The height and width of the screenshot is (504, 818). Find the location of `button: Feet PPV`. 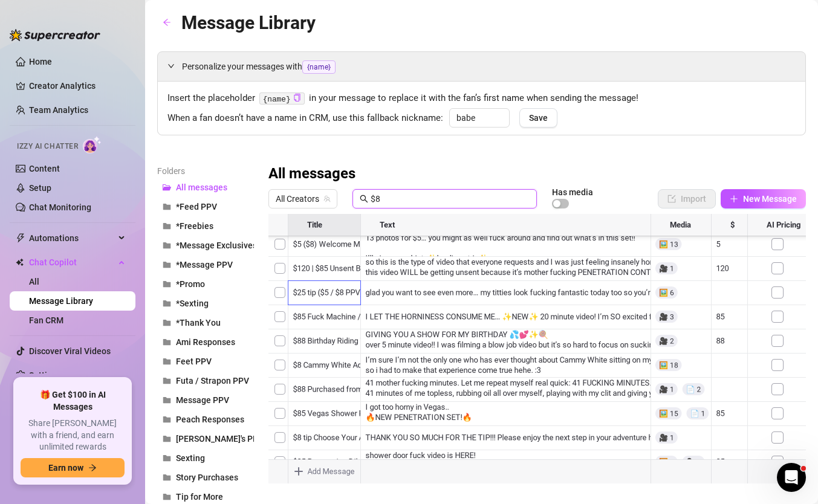

button: Feet PPV is located at coordinates (205, 362).